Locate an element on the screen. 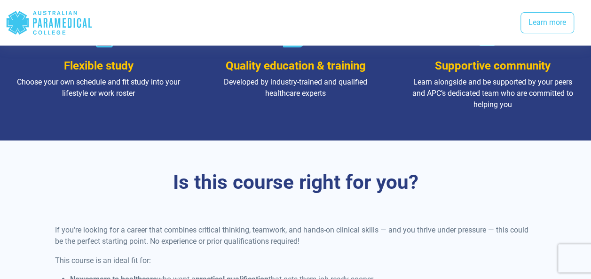  p: Learn alongside and be supported by your peers and APC’s dedicated team who are committed to help... is located at coordinates (492, 93).